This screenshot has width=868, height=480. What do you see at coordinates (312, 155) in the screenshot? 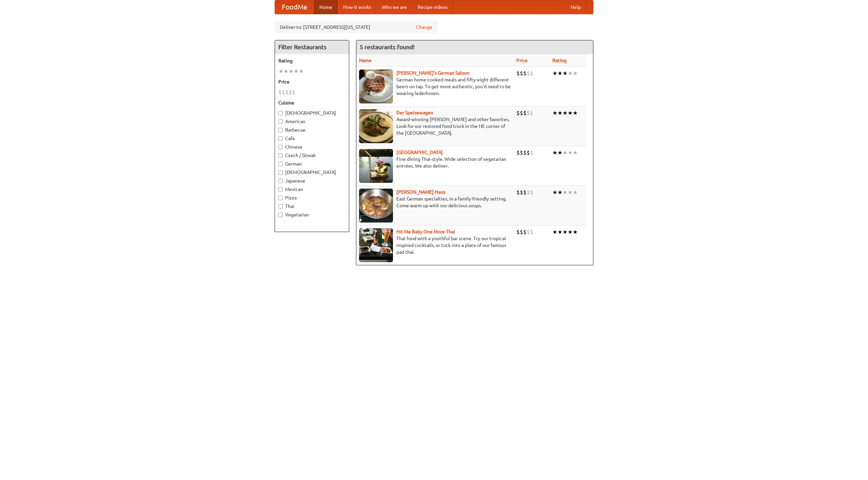
I see `label: Czech / Slovak` at bounding box center [312, 155].